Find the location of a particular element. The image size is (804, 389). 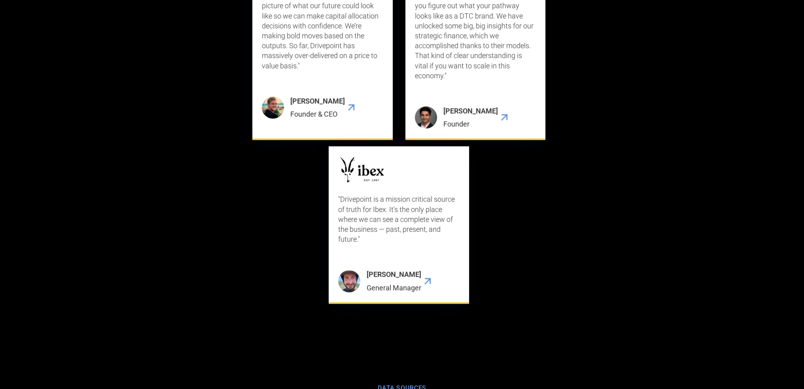

a: "Drivepoint is a mission critical source of truth for Ibex. It's the only place where we can see ... is located at coordinates (398, 225).